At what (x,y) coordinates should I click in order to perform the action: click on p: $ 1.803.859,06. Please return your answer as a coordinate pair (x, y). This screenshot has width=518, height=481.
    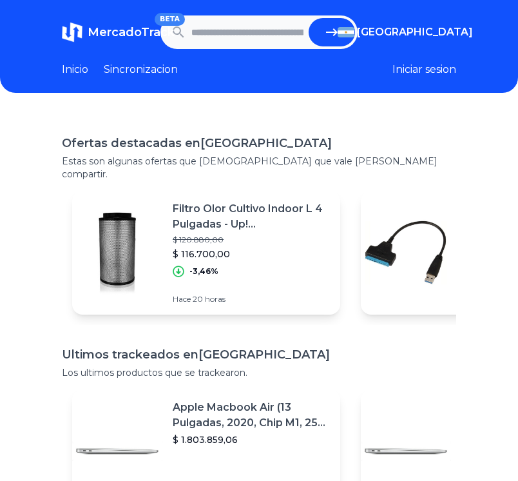
    Looking at the image, I should click on (251, 440).